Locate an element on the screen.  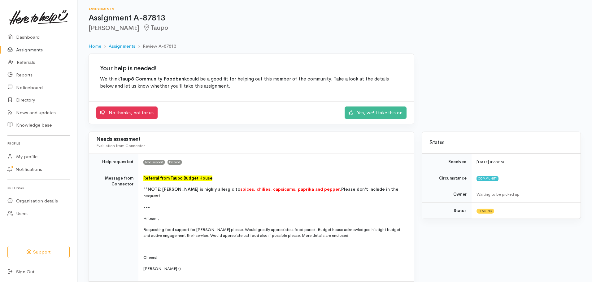
nav: breadcrumb is located at coordinates (335, 46).